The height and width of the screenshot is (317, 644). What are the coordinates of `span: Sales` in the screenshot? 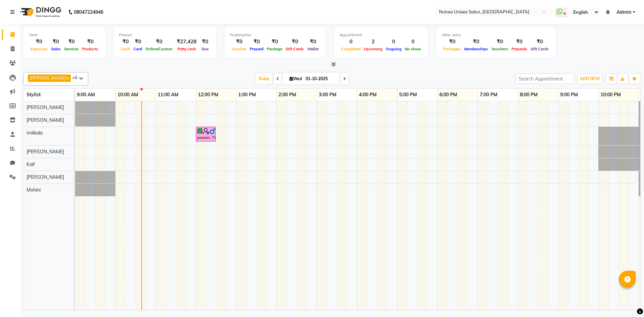 It's located at (56, 49).